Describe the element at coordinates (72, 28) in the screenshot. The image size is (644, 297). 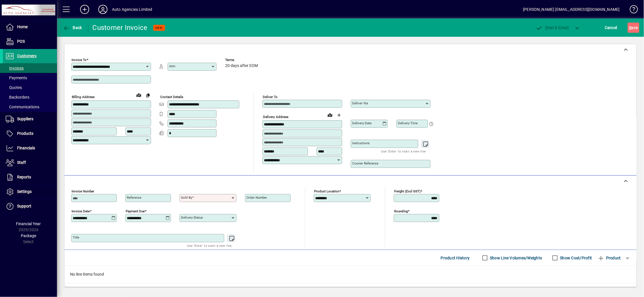
I see `button: Back` at that location.